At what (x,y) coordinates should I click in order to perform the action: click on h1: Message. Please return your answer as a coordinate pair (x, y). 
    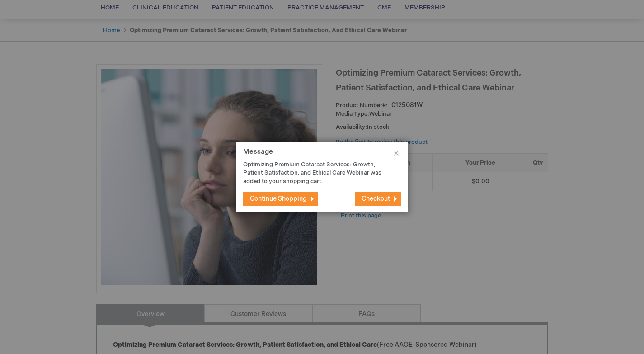
    Looking at the image, I should click on (322, 154).